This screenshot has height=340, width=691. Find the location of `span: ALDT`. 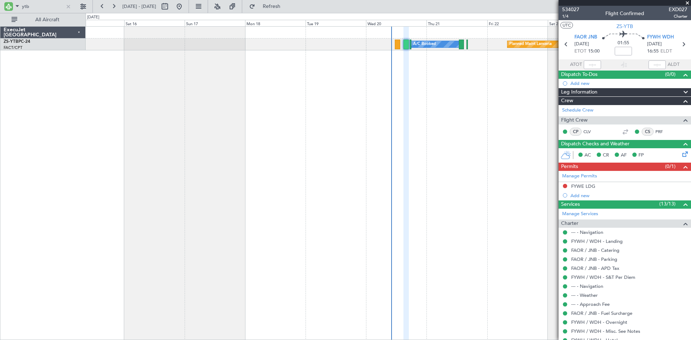

span: ALDT is located at coordinates (673, 65).